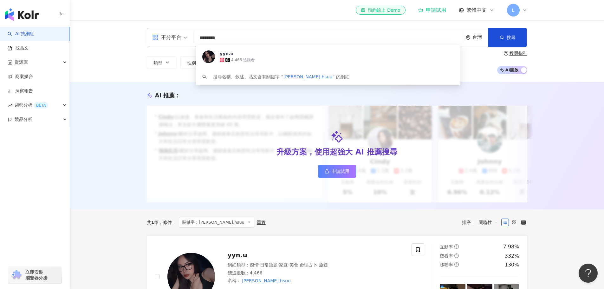 The width and height of the screenshot is (604, 289). I want to click on a: searchAI 找網紅, so click(21, 34).